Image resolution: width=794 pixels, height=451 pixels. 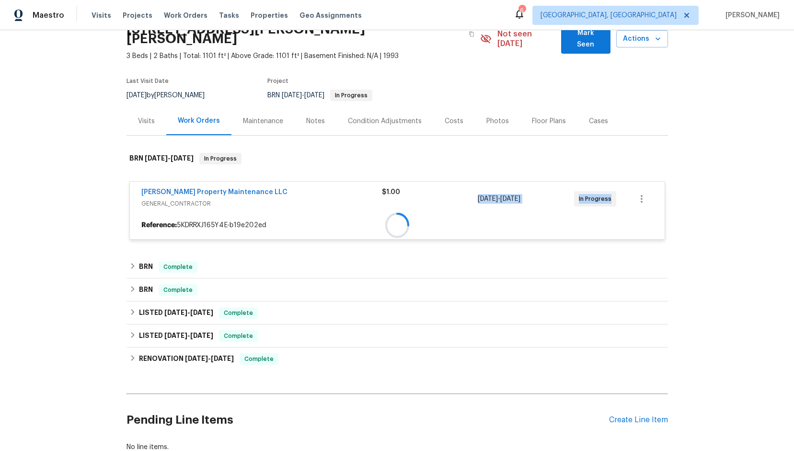 I want to click on div: Create Line Item, so click(x=638, y=420).